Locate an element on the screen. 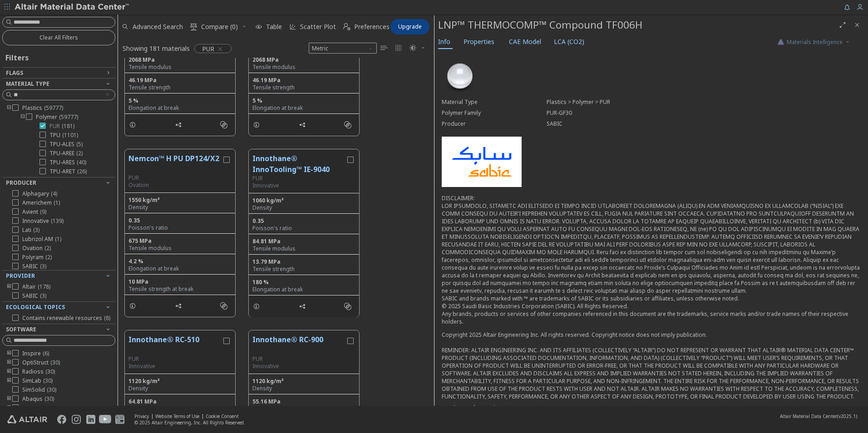  div: Plastics > Polymer > PUR is located at coordinates (703, 102).